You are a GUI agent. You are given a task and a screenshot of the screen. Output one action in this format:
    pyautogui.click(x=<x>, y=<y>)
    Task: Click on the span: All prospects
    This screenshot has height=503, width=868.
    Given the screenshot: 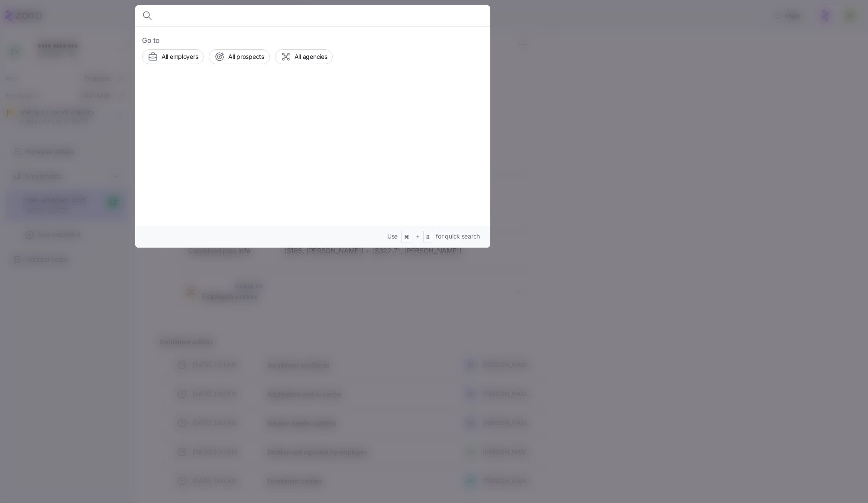 What is the action you would take?
    pyautogui.click(x=246, y=57)
    